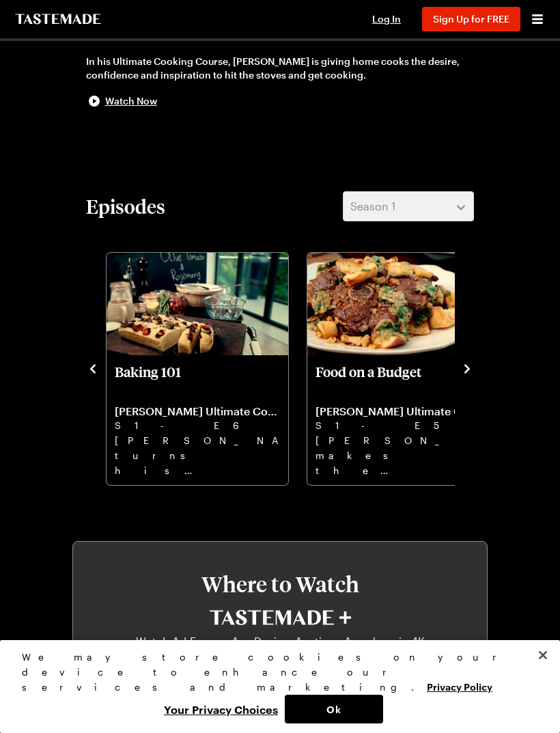 This screenshot has height=733, width=560. Describe the element at coordinates (274, 686) in the screenshot. I see `div: Privacy` at that location.